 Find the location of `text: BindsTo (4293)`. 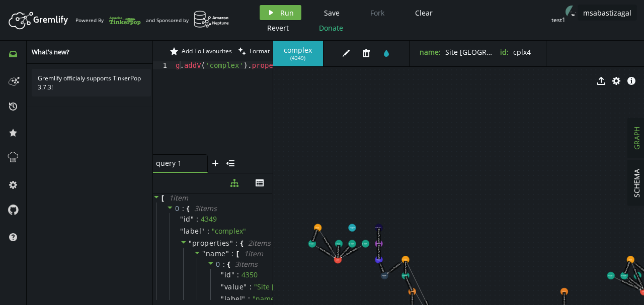

text: BindsTo (4293) is located at coordinates (338, 252).